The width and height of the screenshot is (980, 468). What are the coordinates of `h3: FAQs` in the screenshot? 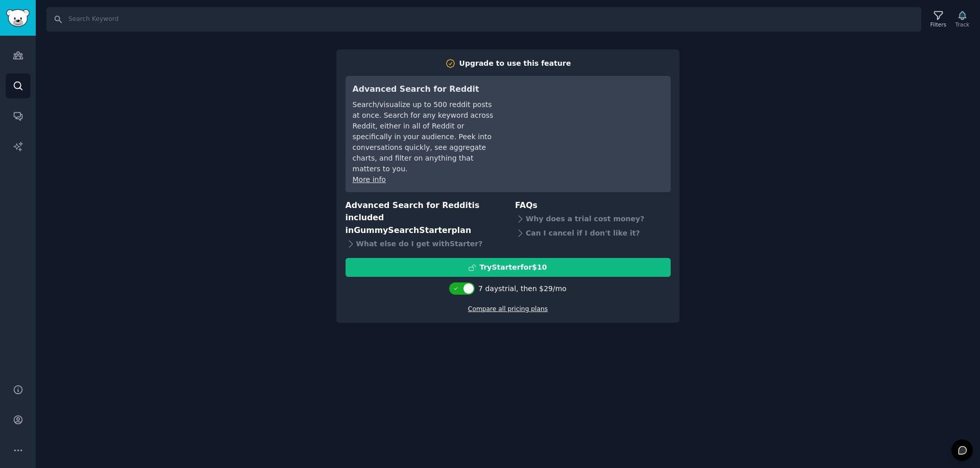 It's located at (592, 206).